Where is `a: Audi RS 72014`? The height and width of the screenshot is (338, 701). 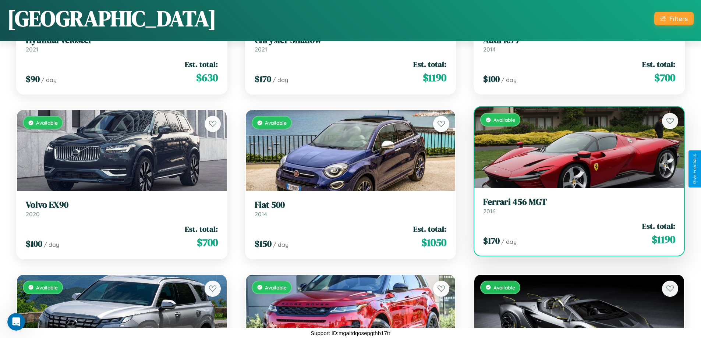 a: Audi RS 72014 is located at coordinates (579, 44).